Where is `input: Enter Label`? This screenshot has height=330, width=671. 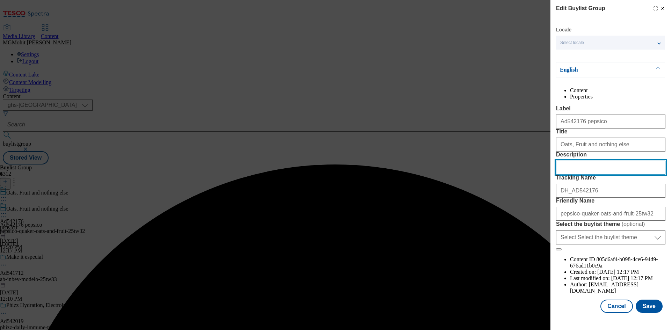
input: Enter Label is located at coordinates (610, 122).